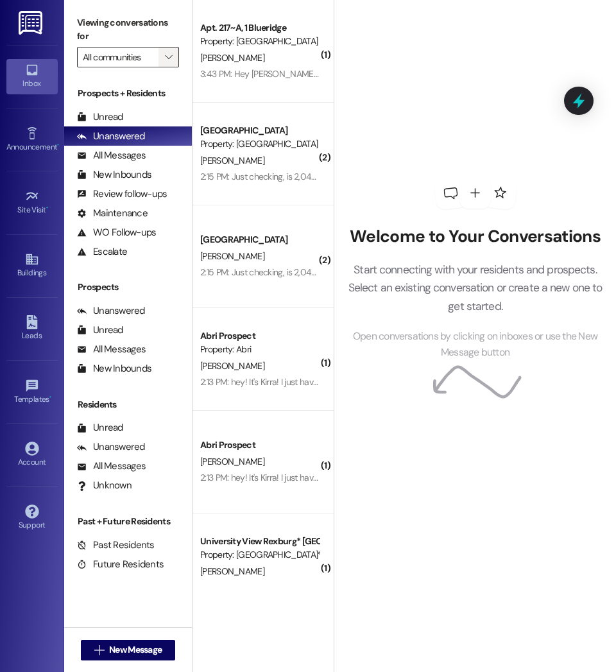 This screenshot has height=672, width=616. I want to click on div: WO Follow-ups, so click(116, 232).